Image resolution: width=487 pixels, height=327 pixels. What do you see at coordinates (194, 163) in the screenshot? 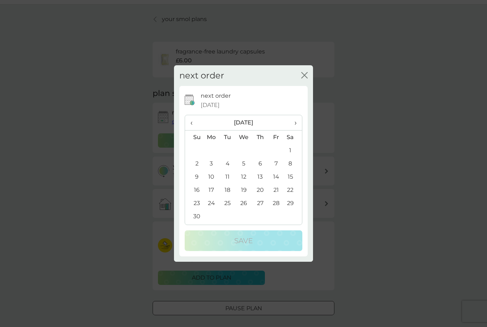
I see `td: 2` at bounding box center [194, 163].